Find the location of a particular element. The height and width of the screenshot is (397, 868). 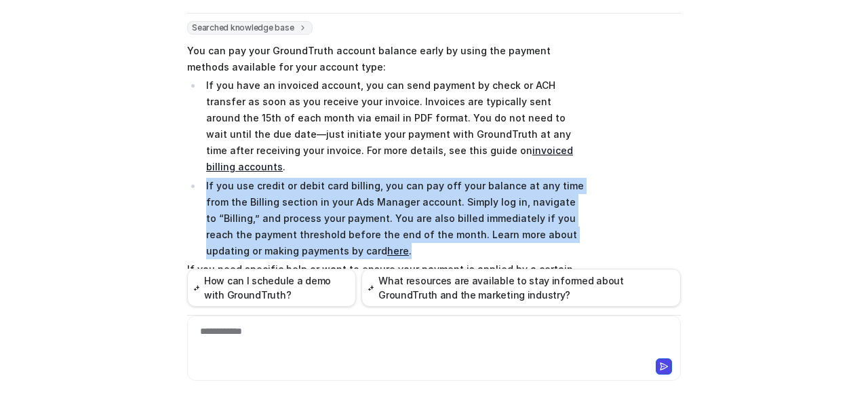

a: here is located at coordinates (398, 250).